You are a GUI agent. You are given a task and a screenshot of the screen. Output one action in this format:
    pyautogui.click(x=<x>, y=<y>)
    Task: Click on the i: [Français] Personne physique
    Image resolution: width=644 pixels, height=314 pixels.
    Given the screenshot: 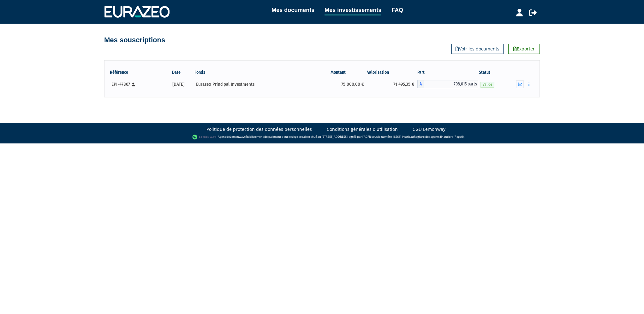 What is the action you would take?
    pyautogui.click(x=133, y=84)
    